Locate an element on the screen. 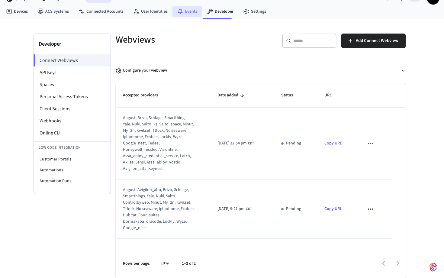 The height and width of the screenshot is (278, 444). a: Connected Accounts is located at coordinates (101, 11).